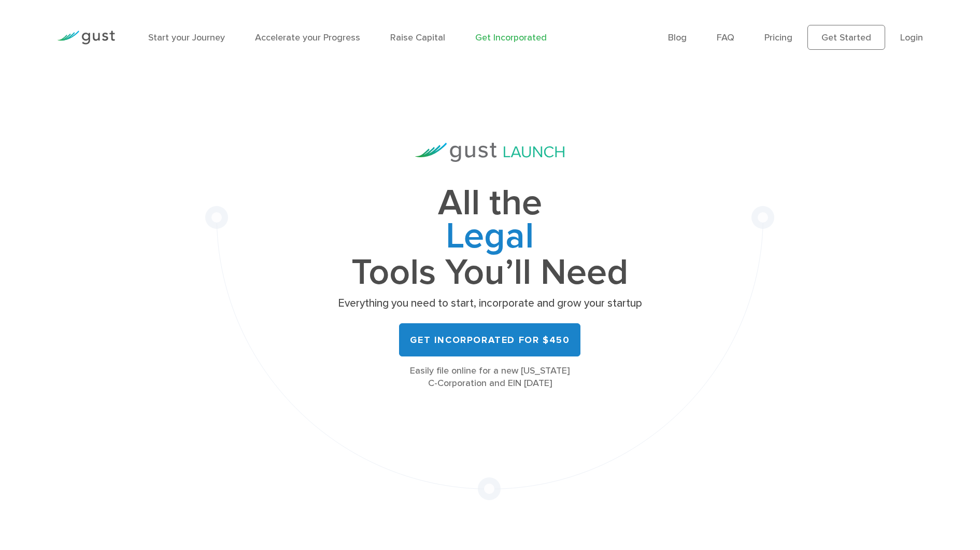  What do you see at coordinates (490, 238) in the screenshot?
I see `h1: All the Tools You’ll Need` at bounding box center [490, 238].